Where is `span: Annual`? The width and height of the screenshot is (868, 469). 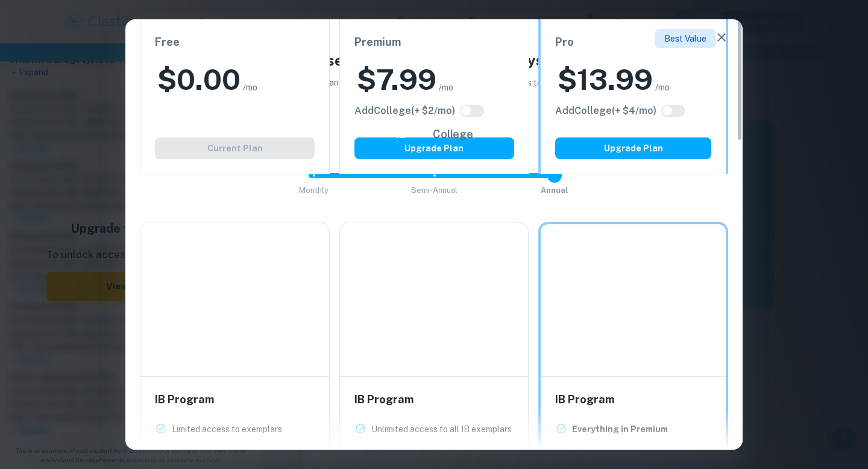 span: Annual is located at coordinates (554, 190).